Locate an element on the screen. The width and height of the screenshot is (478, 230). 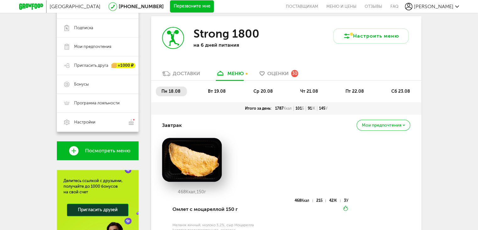
div: +1000 ₽ is located at coordinates (123, 66).